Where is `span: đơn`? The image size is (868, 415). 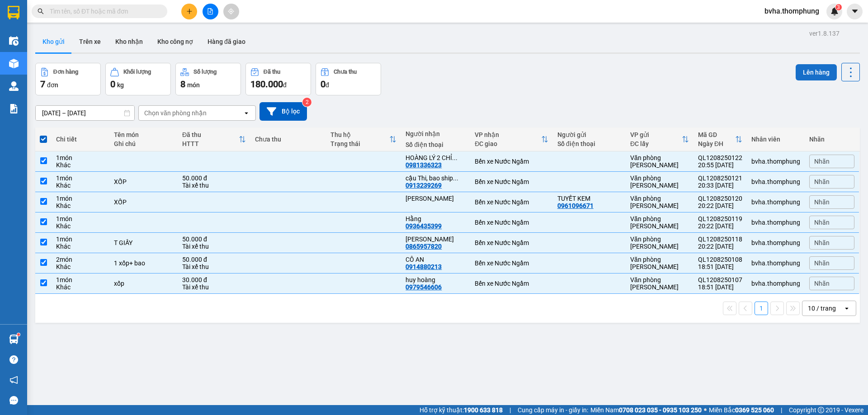
span: đơn is located at coordinates (52, 85).